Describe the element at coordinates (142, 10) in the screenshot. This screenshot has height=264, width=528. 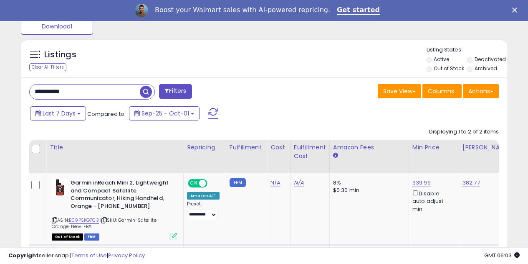
I see `img: Profile image for Adrian` at that location.